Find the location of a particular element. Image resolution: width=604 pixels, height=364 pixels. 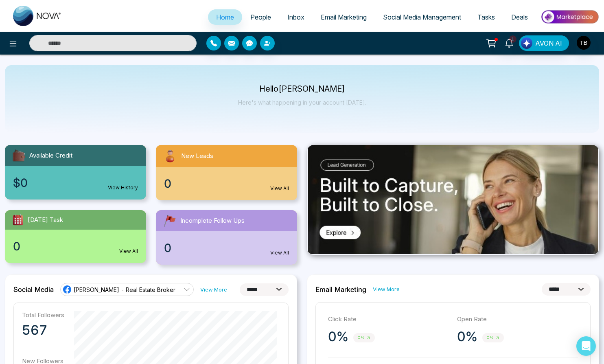

a: Inbox is located at coordinates (296, 17).